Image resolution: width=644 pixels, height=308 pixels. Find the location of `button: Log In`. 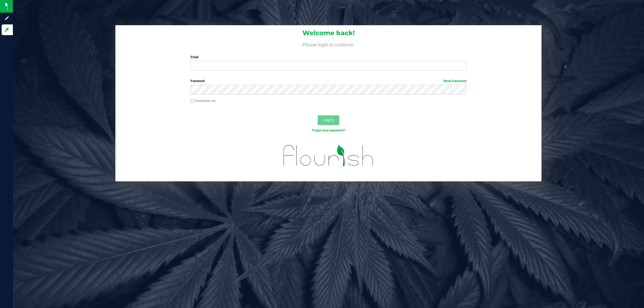

button: Log In is located at coordinates (329, 121).